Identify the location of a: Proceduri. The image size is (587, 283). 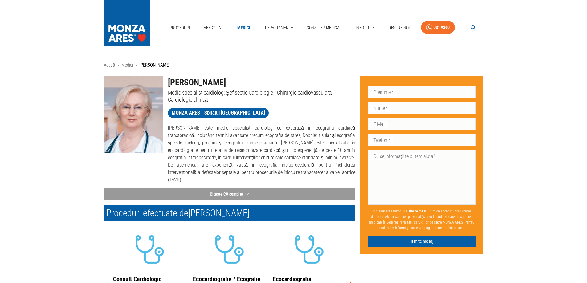
(180, 28).